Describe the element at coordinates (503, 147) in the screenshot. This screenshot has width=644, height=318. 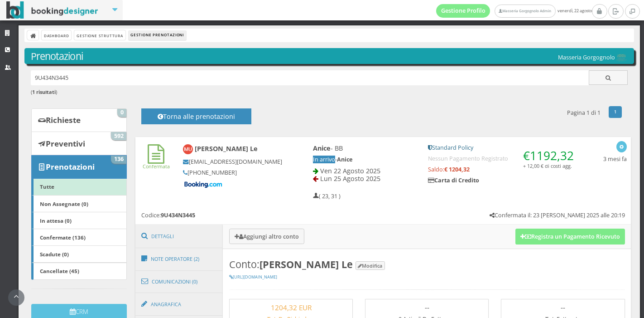
I see `h5: Standard Policy` at that location.